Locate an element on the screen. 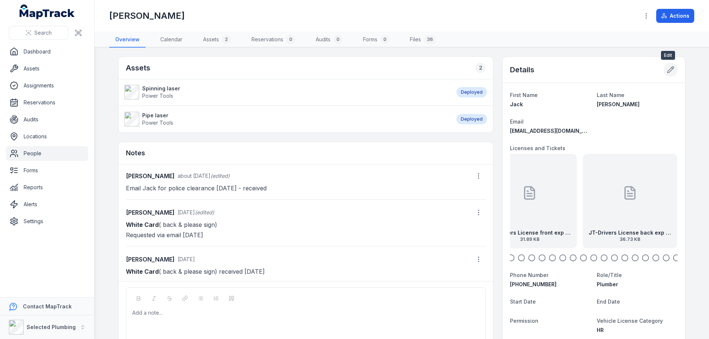  a: Calendar is located at coordinates (171, 40).